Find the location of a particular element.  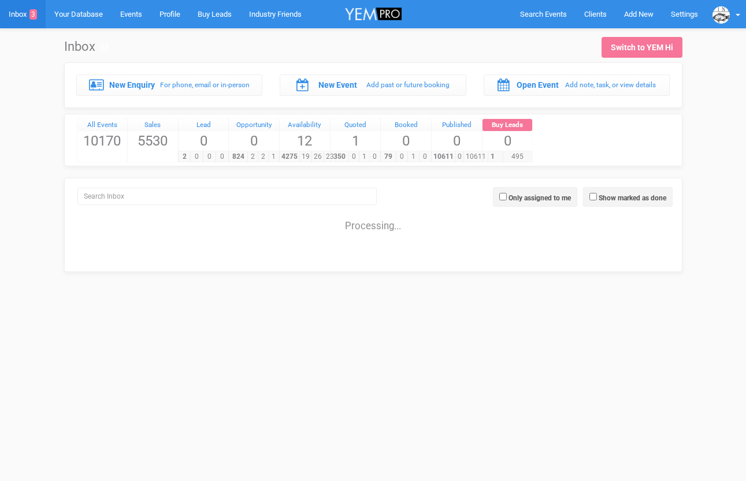

span: 824 is located at coordinates (238, 157).